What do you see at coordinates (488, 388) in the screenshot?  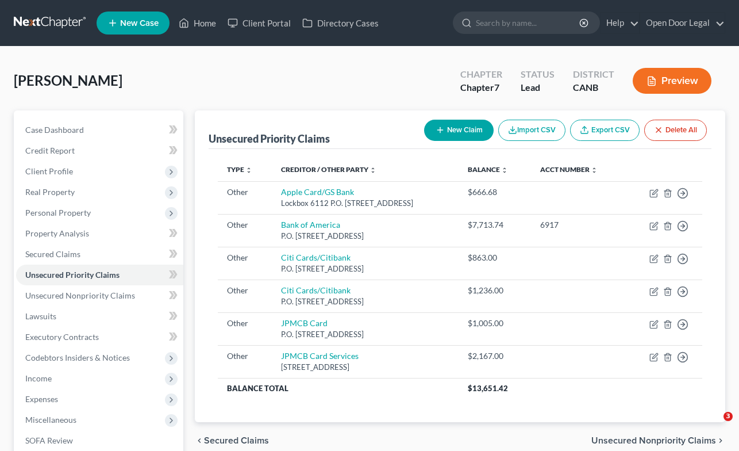 I see `span: $13,651.42` at bounding box center [488, 388].